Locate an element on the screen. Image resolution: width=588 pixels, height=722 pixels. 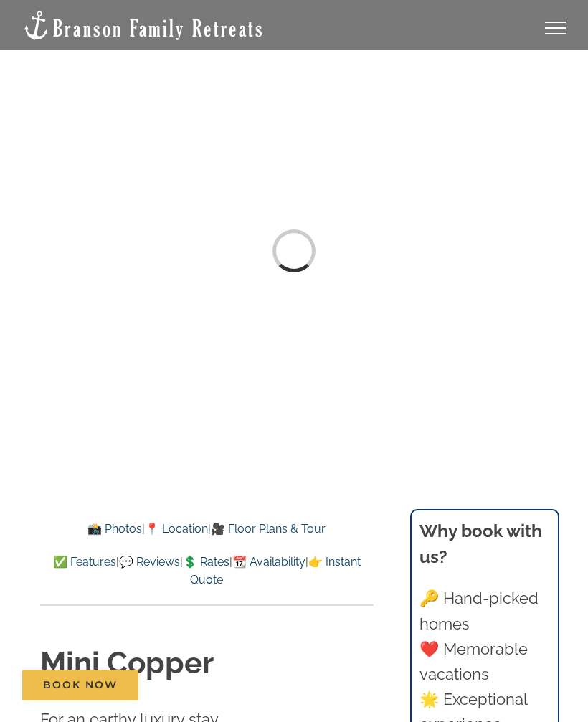
a: Toggle Menu is located at coordinates (556, 28).